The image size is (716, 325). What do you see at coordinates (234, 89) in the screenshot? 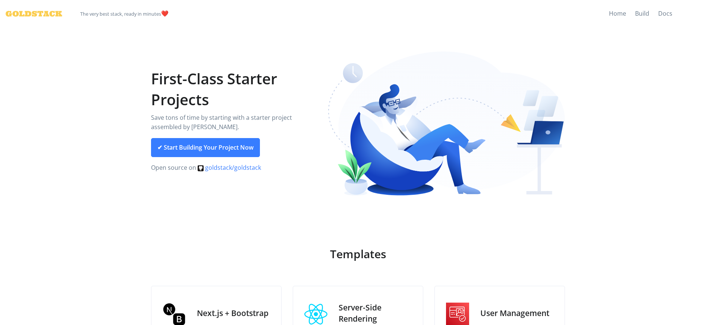
I see `h1: First-Class Starter Projects` at bounding box center [234, 89].